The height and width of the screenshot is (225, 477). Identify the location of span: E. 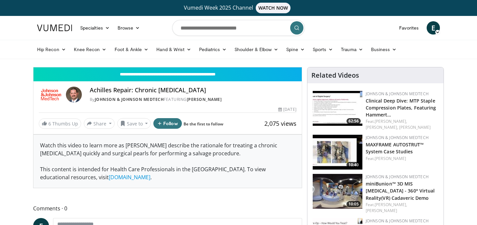
(434, 28).